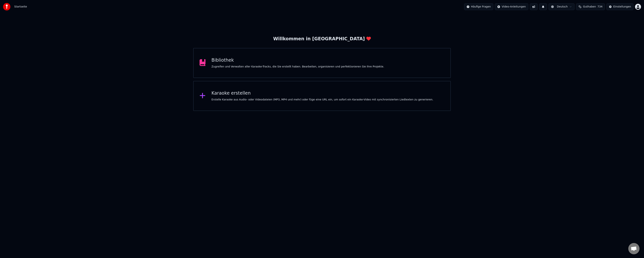  What do you see at coordinates (298, 60) in the screenshot?
I see `div: Bibliothek` at bounding box center [298, 60].